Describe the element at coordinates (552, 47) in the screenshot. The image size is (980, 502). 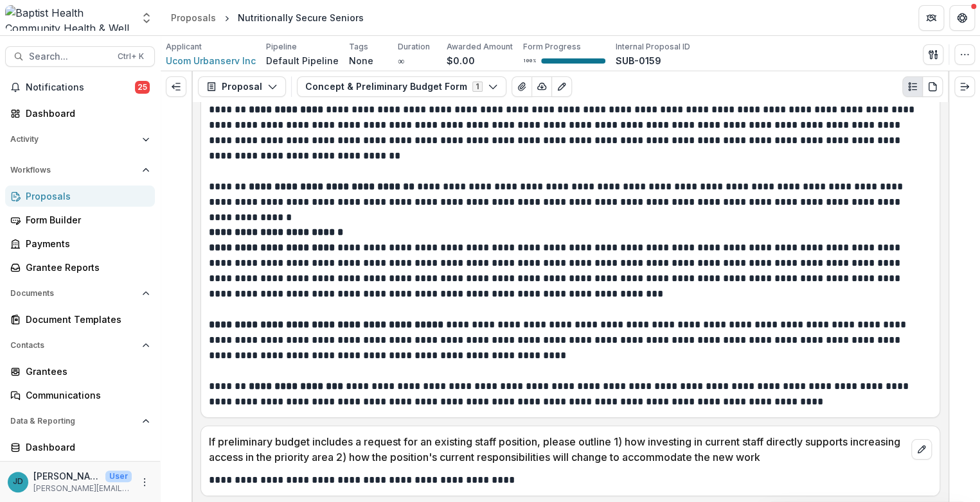
I see `p: Form Progress` at that location.